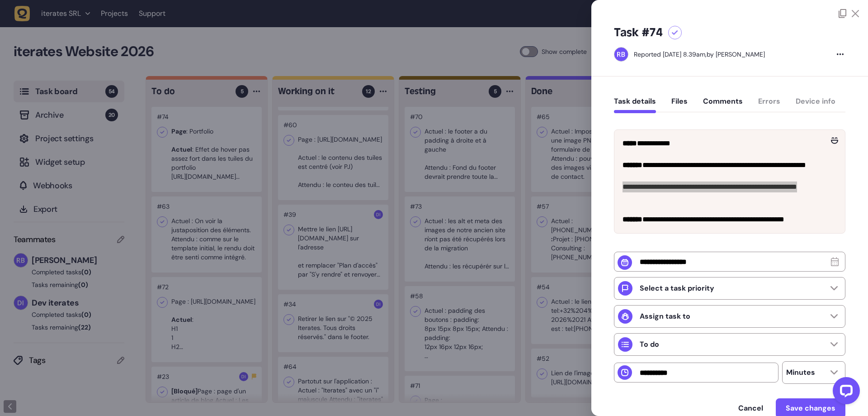 The height and width of the screenshot is (416, 868). I want to click on button: Comments, so click(723, 105).